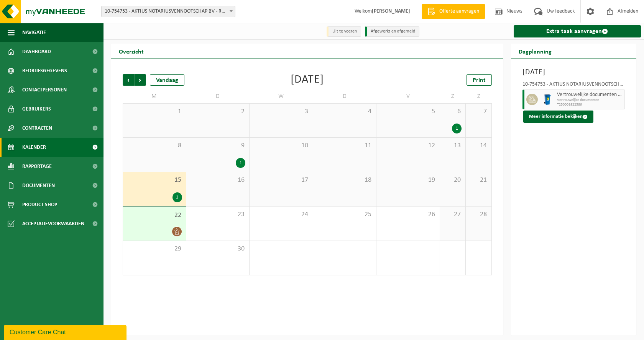 This screenshot has height=340, width=644. I want to click on td: M, so click(154, 96).